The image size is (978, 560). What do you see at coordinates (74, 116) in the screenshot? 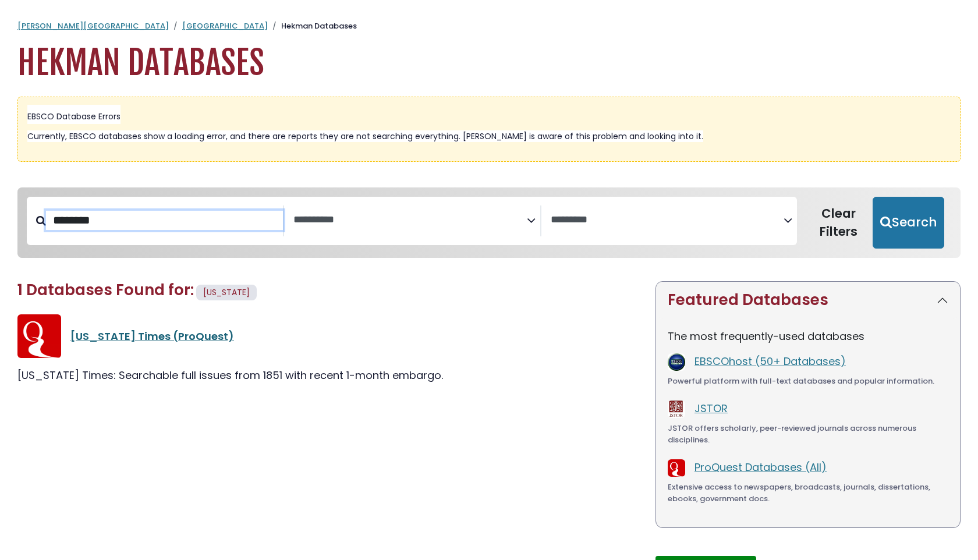
I see `span: EBSCO Database Errors` at bounding box center [74, 116].